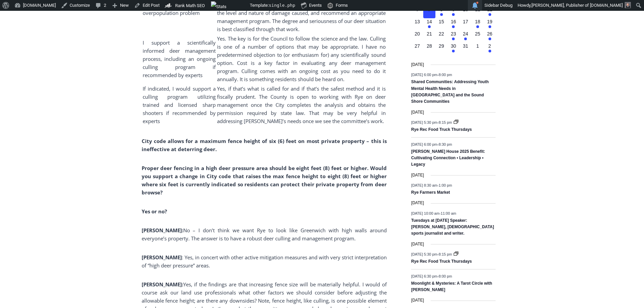 This screenshot has width=644, height=308. What do you see at coordinates (478, 36) in the screenshot?
I see `button: 25` at bounding box center [478, 36].